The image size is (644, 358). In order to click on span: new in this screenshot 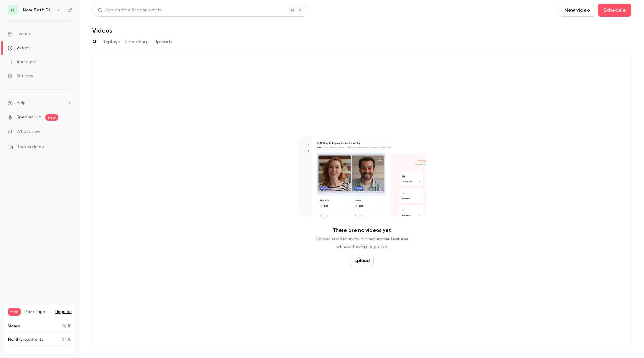, I will do `click(52, 118)`.